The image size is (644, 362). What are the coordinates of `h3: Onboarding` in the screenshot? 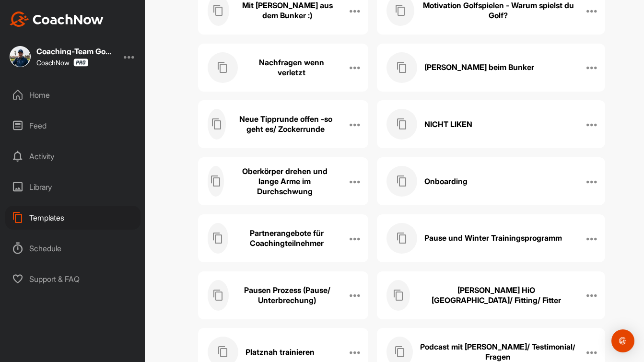 It's located at (446, 181).